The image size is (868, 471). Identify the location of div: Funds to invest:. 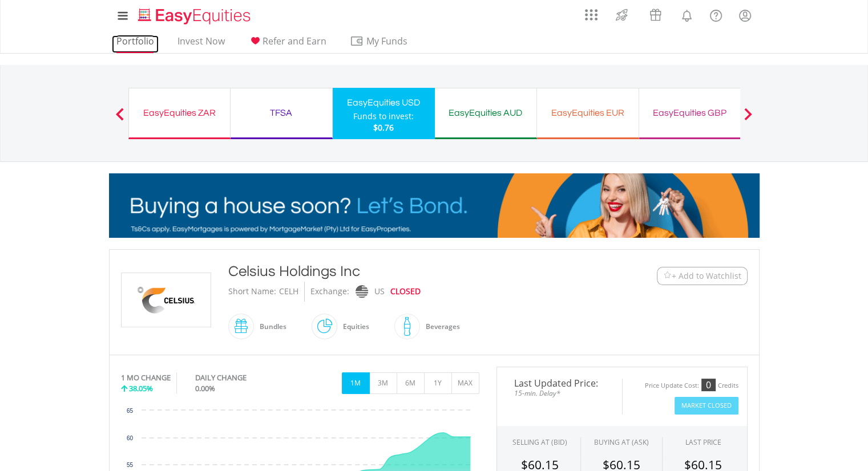
(384, 117).